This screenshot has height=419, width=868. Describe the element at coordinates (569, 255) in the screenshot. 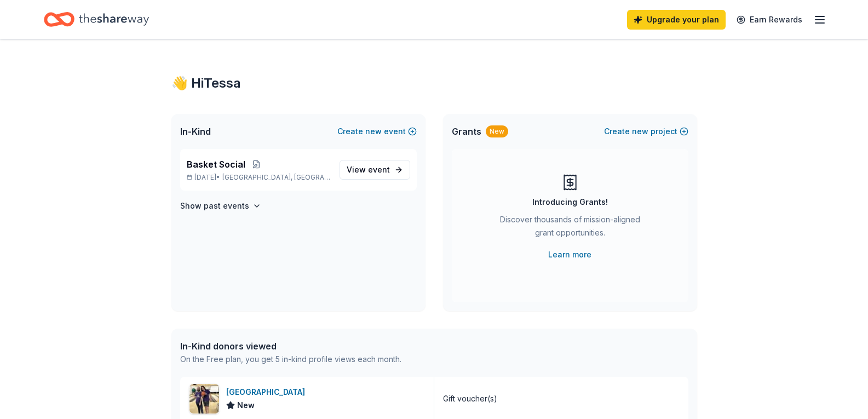

I see `a: Learn more` at that location.